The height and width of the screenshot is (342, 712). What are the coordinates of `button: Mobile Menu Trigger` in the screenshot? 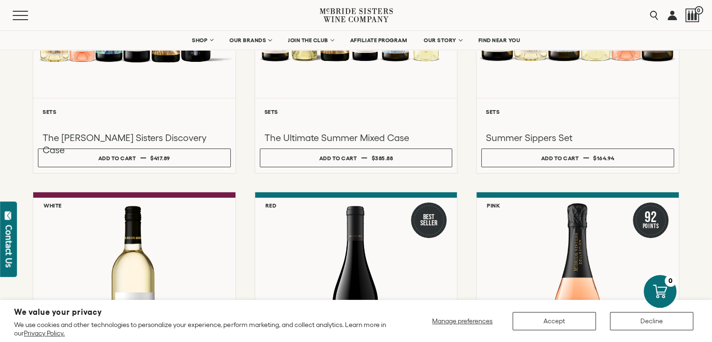 It's located at (29, 15).